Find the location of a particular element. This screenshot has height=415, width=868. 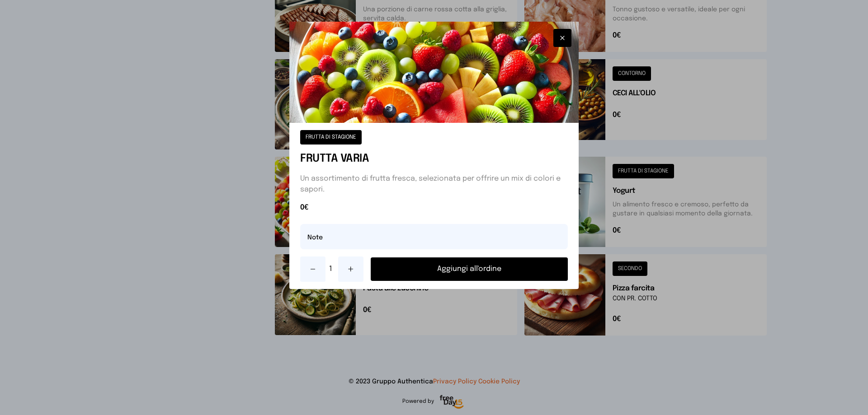

span: 1 is located at coordinates (332, 269).